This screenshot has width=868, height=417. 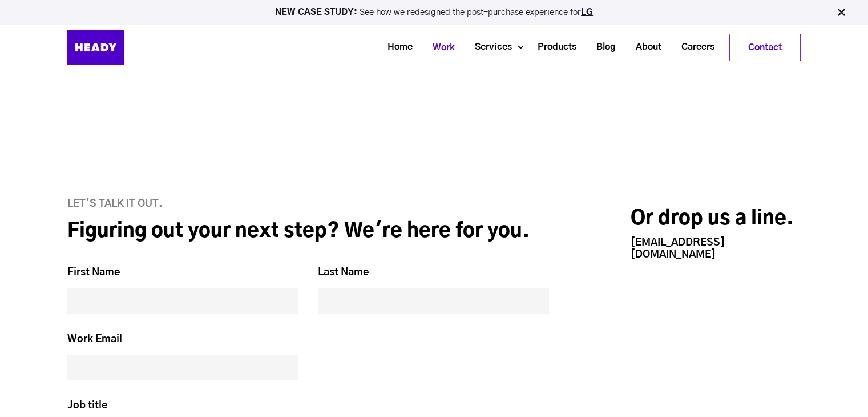 What do you see at coordinates (601, 47) in the screenshot?
I see `a: Blog` at bounding box center [601, 47].